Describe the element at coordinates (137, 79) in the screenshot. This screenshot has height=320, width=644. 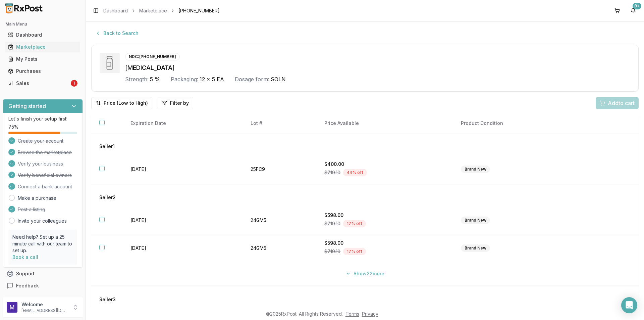
I see `div: Strength:` at that location.